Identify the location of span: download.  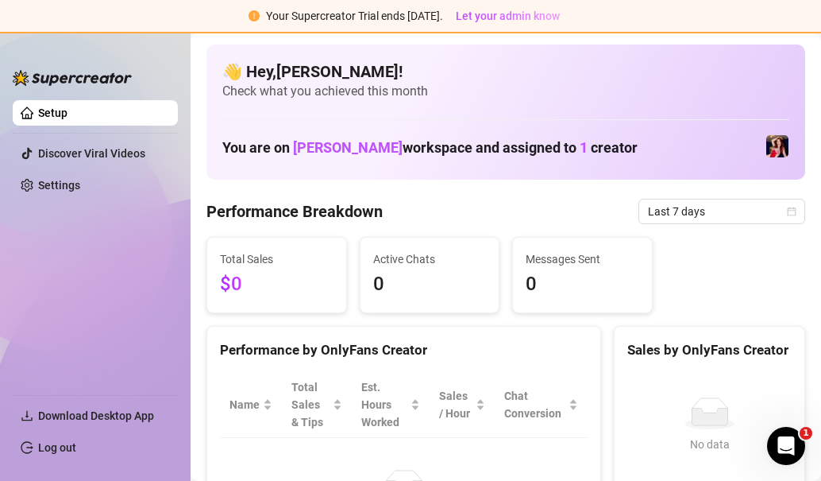
(27, 415).